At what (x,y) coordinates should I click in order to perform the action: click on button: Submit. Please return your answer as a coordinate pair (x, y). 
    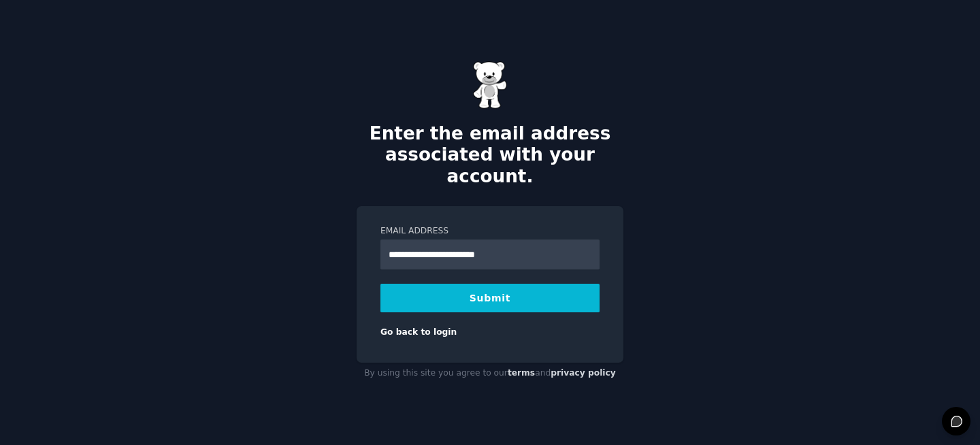
    Looking at the image, I should click on (490, 298).